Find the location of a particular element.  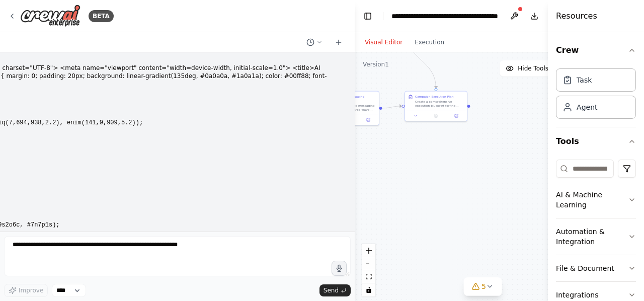

span: Improve is located at coordinates (31, 290).